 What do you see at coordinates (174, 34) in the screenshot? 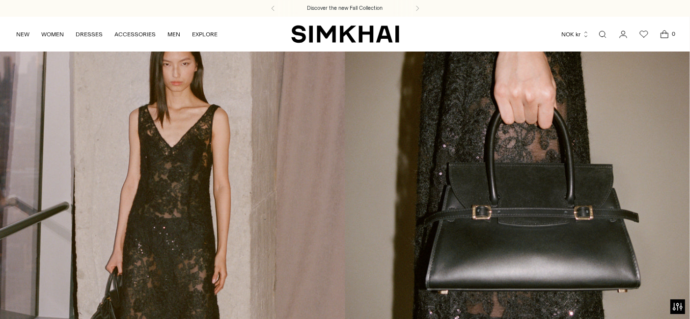
I see `a: MEN` at bounding box center [174, 34].